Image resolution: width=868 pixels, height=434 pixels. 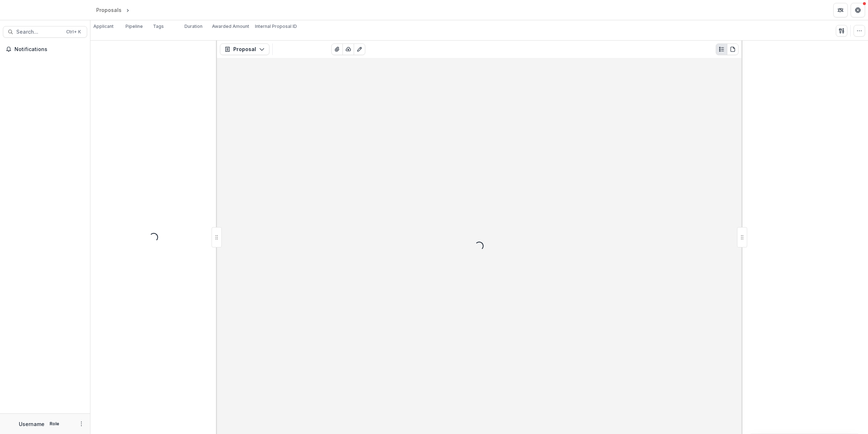 What do you see at coordinates (74, 32) in the screenshot?
I see `div: Ctrl + K` at bounding box center [74, 32].